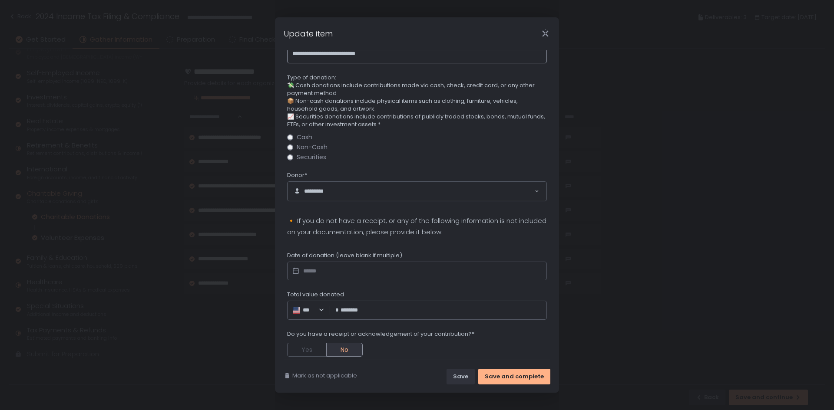  Describe the element at coordinates (308, 33) in the screenshot. I see `h1: Update item` at that location.